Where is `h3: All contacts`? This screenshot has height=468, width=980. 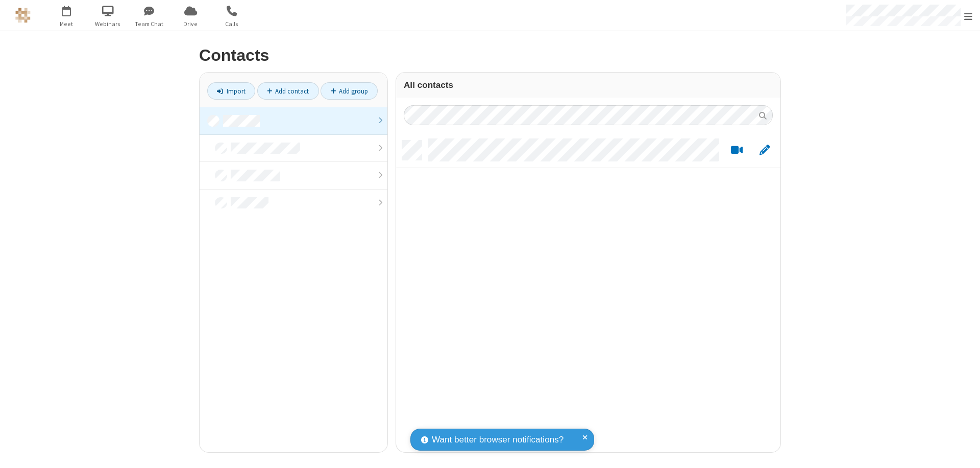
h3: All contacts is located at coordinates (588, 84).